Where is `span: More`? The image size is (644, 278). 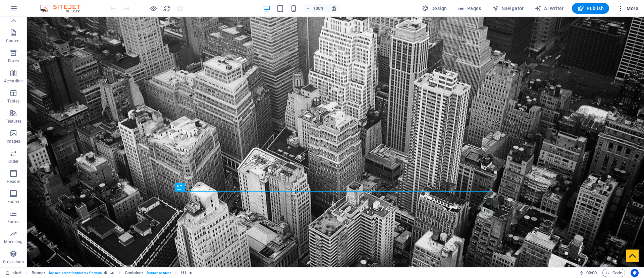 span: More is located at coordinates (627, 8).